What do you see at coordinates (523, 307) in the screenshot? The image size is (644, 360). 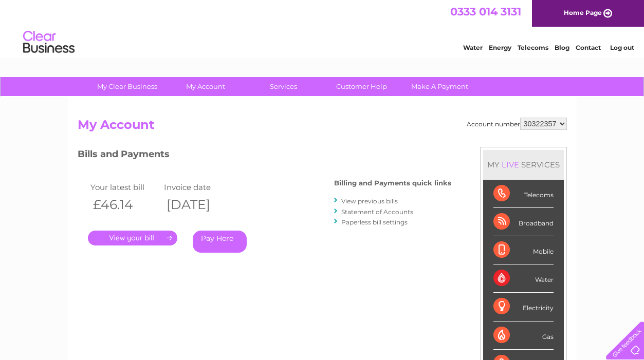 I see `div: Electricity` at bounding box center [523, 307].